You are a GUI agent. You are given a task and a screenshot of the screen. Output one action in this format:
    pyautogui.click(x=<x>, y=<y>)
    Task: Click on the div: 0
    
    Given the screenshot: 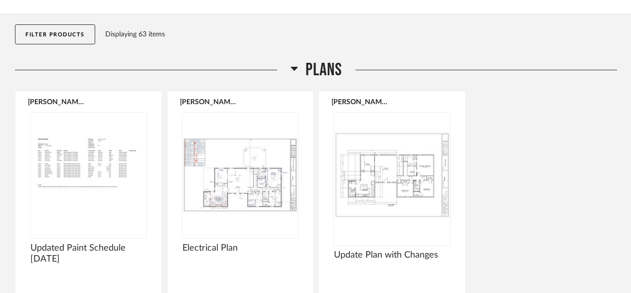 What is the action you would take?
    pyautogui.click(x=392, y=175)
    